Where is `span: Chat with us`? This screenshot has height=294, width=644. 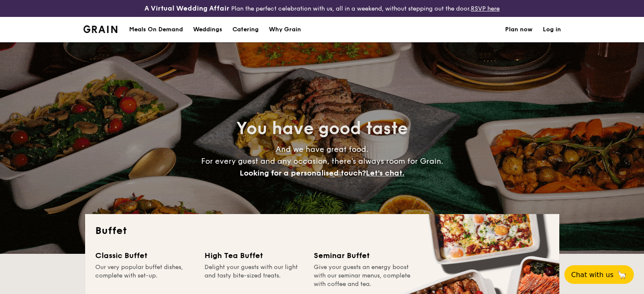 span: Chat with us is located at coordinates (592, 275).